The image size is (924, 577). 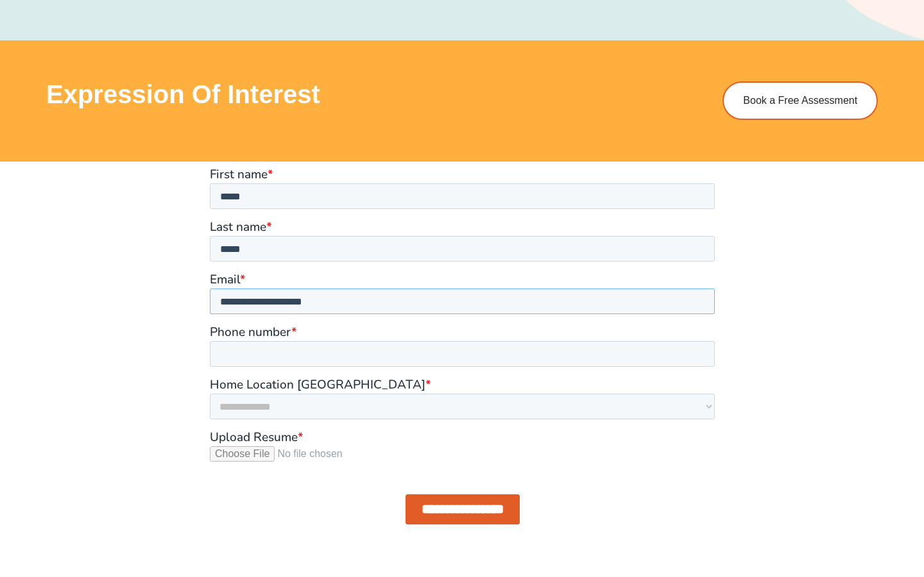 I want to click on span: Book a Free Assessment, so click(x=800, y=101).